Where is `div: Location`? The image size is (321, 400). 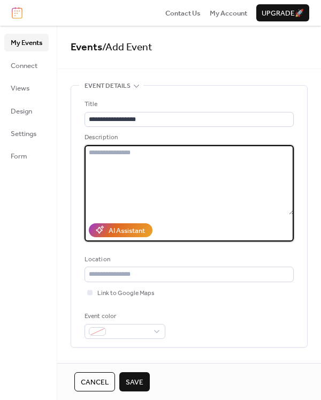 div: Location is located at coordinates (188, 260).